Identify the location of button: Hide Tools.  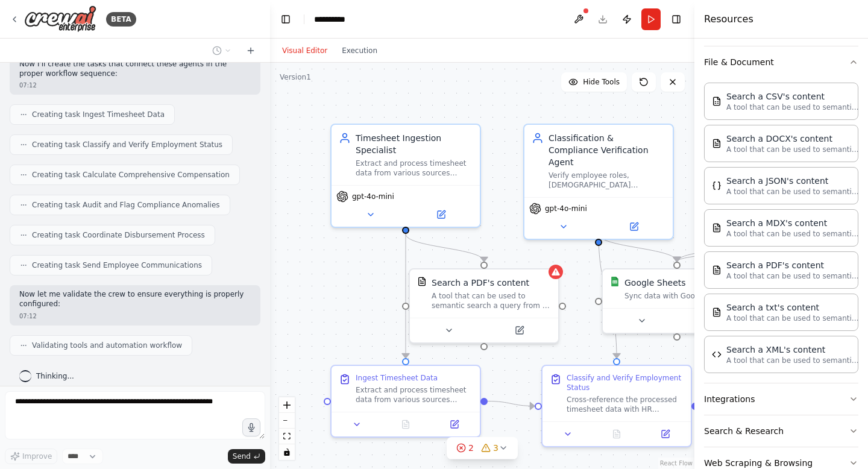
(594, 82).